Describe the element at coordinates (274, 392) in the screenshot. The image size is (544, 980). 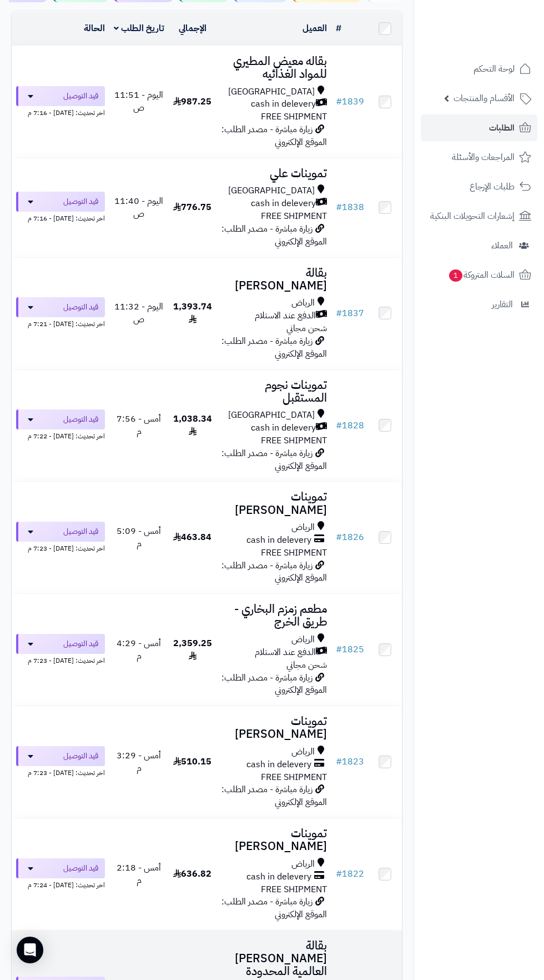
I see `h3: تموينات نجوم المستقبل` at that location.